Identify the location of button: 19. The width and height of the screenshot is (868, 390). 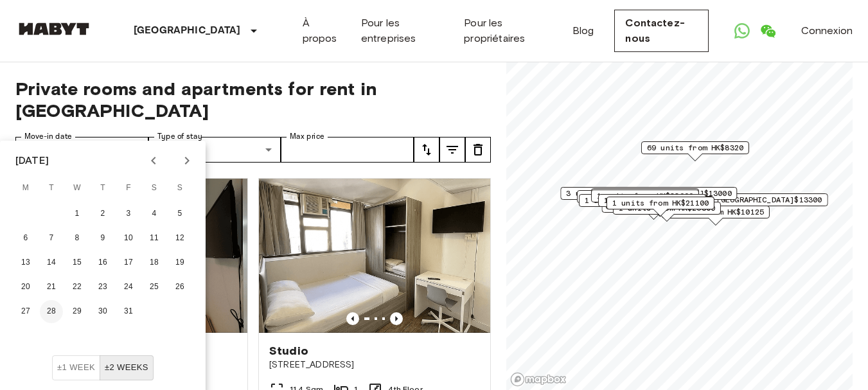
(180, 263).